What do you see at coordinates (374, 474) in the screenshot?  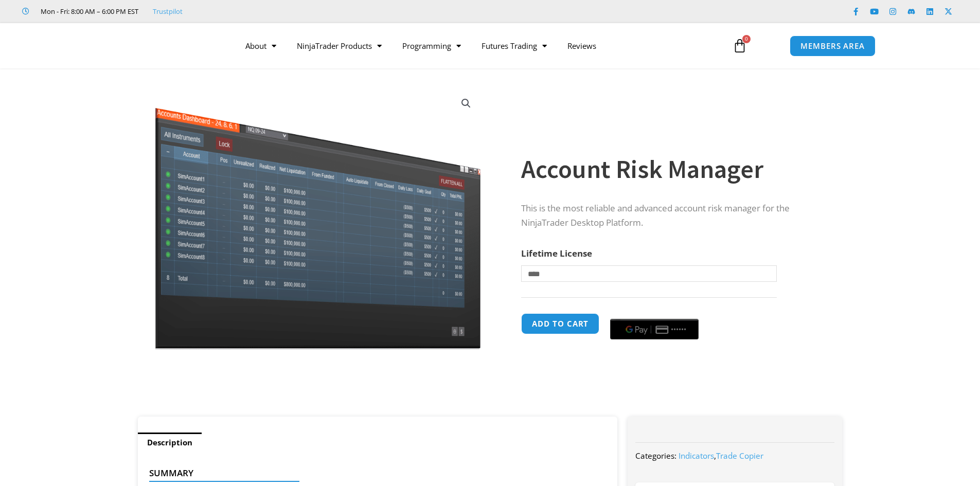 I see `h4: Summary` at bounding box center [374, 474].